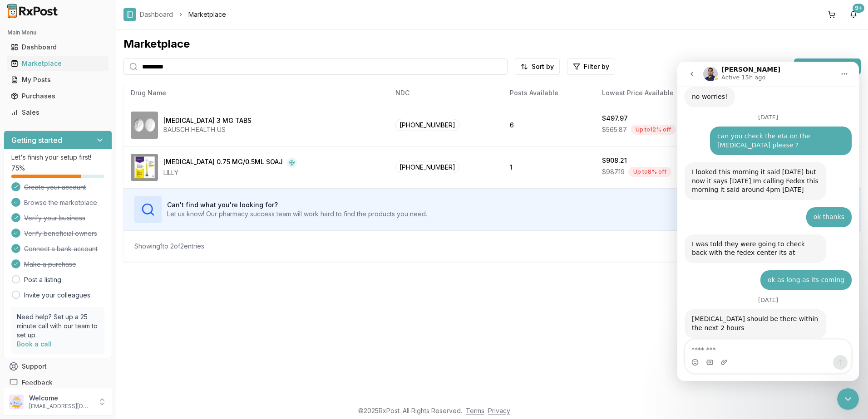  Describe the element at coordinates (66, 16) in the screenshot. I see `p: Active 15h ago` at that location.